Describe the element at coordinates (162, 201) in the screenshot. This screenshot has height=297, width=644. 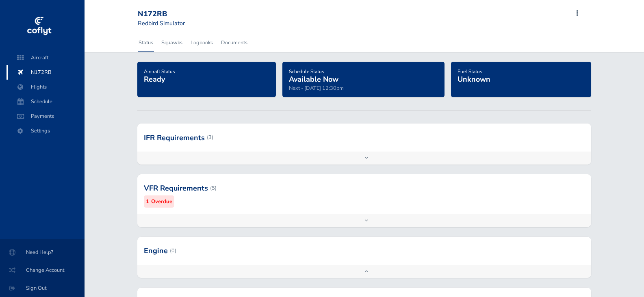
I see `small: Overdue` at that location.